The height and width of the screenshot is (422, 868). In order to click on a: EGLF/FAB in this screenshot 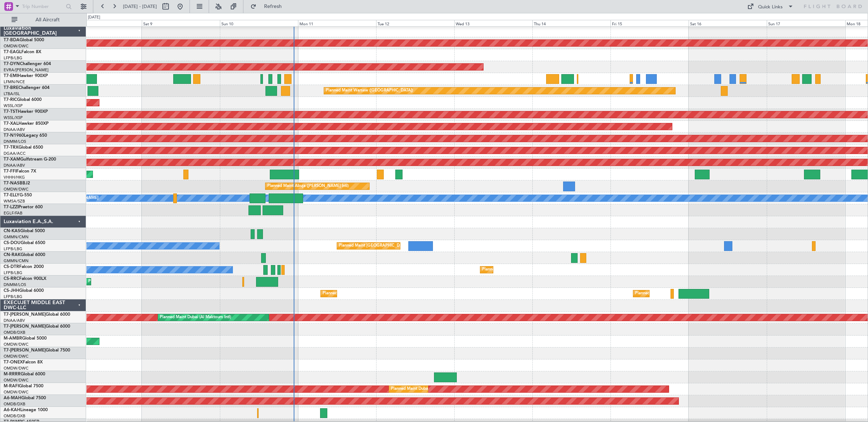, I will do `click(13, 213)`.